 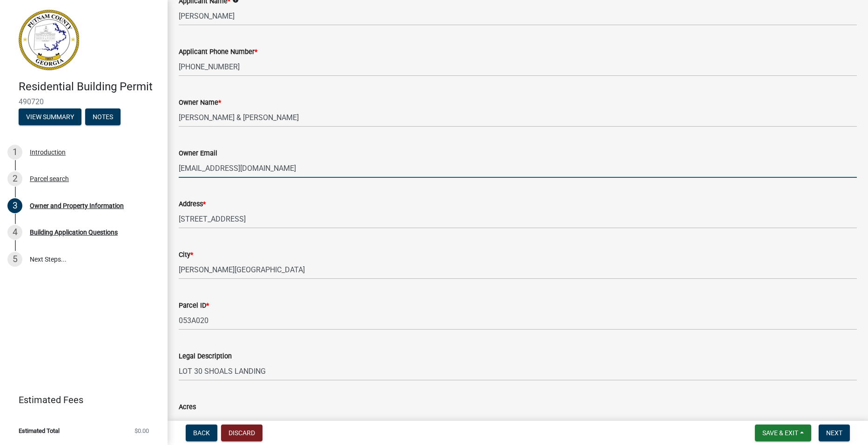 I want to click on div: Parcel search, so click(x=49, y=179).